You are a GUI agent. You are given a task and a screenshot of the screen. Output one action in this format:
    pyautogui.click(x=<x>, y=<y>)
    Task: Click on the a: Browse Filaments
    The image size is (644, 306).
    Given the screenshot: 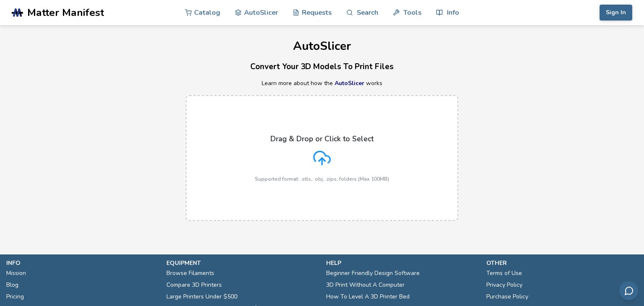 What is the action you would take?
    pyautogui.click(x=190, y=273)
    